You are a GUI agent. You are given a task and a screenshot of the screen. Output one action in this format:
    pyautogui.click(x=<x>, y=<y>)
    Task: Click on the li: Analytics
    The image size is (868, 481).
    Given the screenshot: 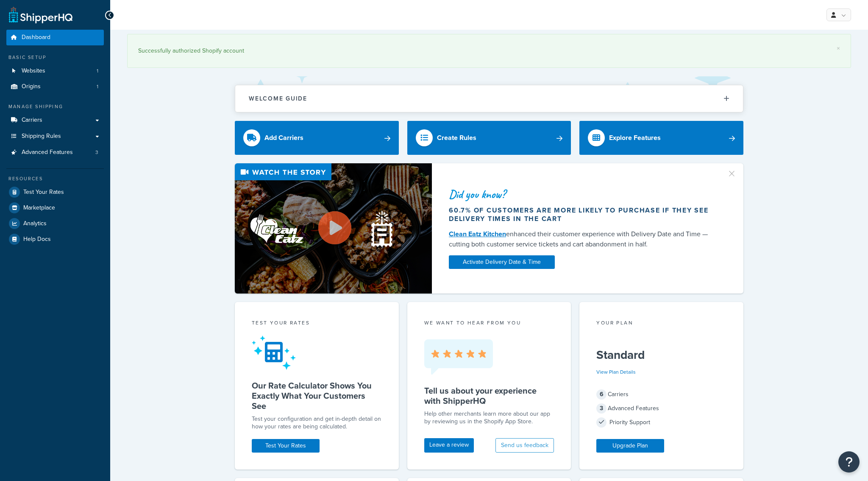 What is the action you would take?
    pyautogui.click(x=55, y=223)
    